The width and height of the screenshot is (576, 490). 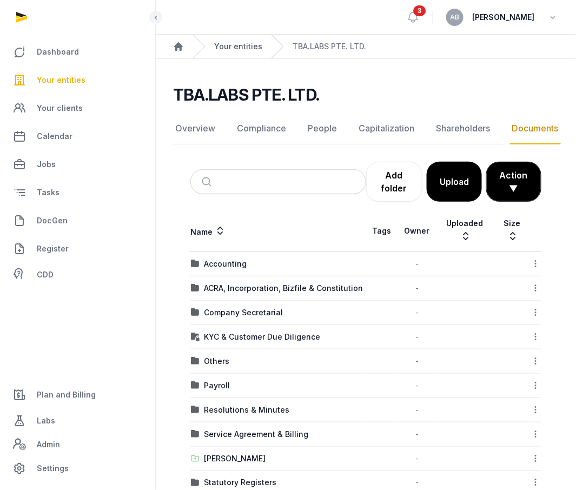 I want to click on a: Register, so click(x=77, y=249).